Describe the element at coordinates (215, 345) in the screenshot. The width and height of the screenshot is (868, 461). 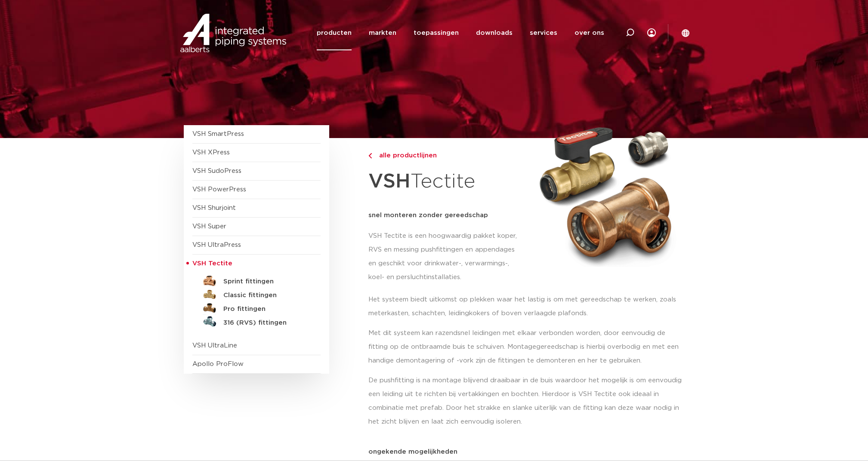
I see `span: VSH UltraLine` at that location.